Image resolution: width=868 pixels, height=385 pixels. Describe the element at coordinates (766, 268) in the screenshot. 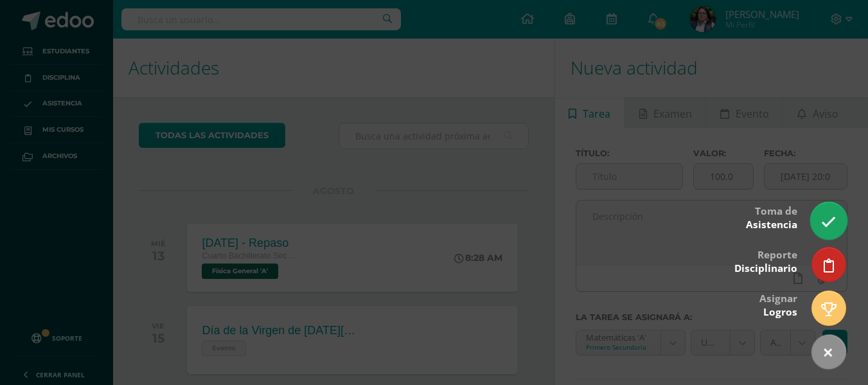

I see `span: Disciplinario` at that location.